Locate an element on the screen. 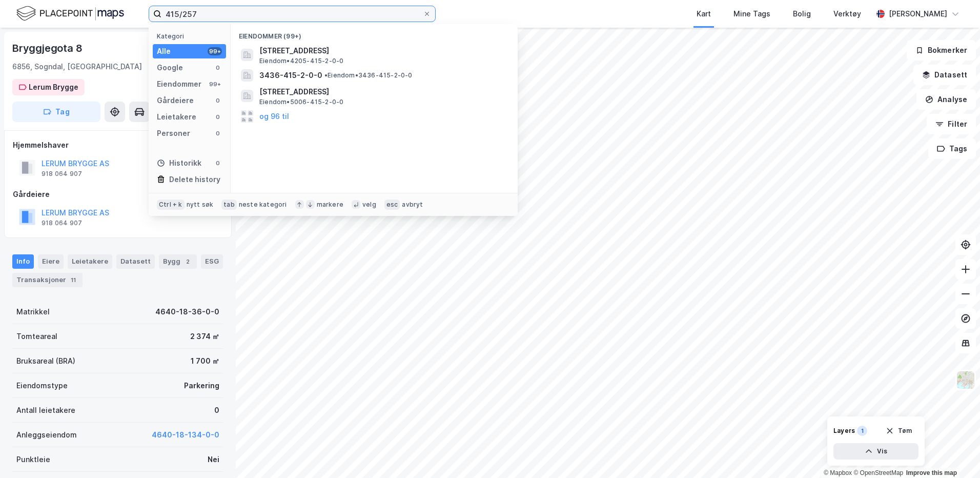 The image size is (980, 478). div: Antall leietakere is located at coordinates (46, 410).